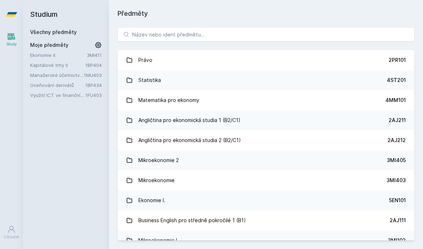  Describe the element at coordinates (156, 181) in the screenshot. I see `div: Mikroekonomie` at that location.